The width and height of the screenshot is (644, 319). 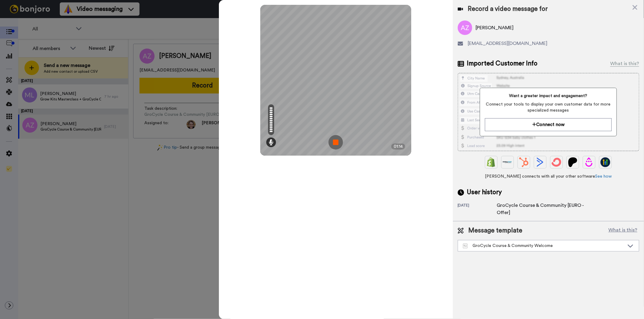 I want to click on span: Connect your tools to display your own customer data for more specialized messages, so click(x=549, y=107).